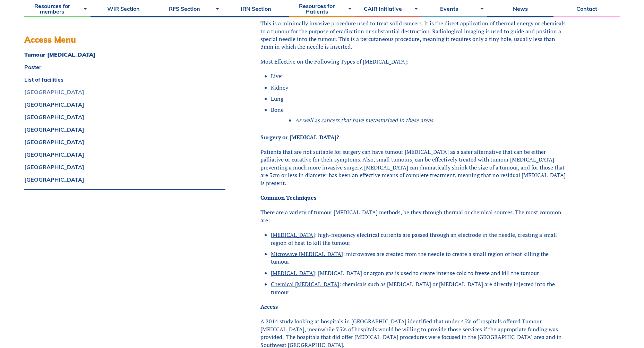 The height and width of the screenshot is (348, 644). I want to click on li: Kidney, so click(420, 87).